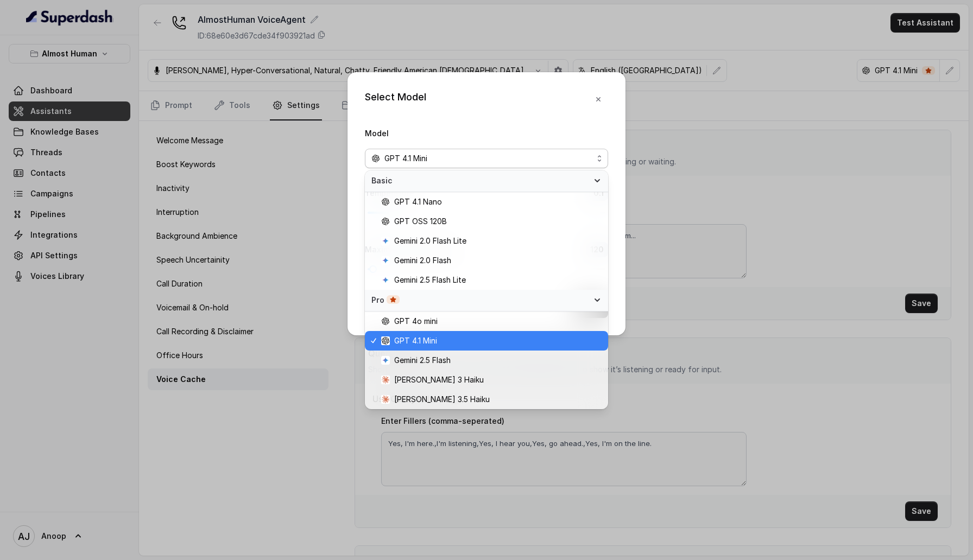 The width and height of the screenshot is (973, 560). I want to click on span: GPT 4o mini, so click(416, 321).